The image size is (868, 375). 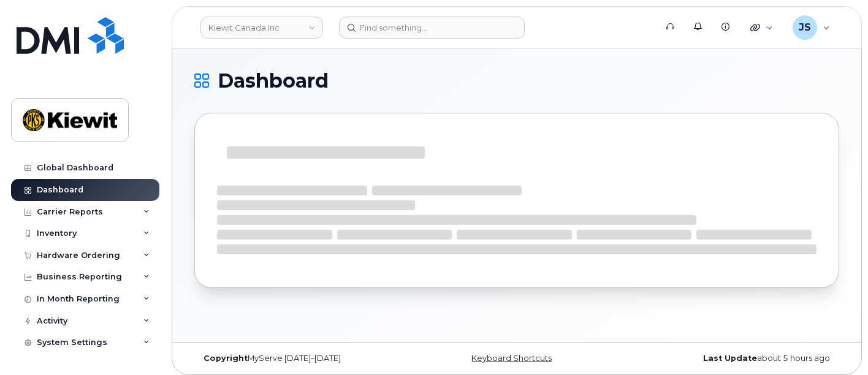 I want to click on a: Keyboard Shortcuts, so click(x=511, y=357).